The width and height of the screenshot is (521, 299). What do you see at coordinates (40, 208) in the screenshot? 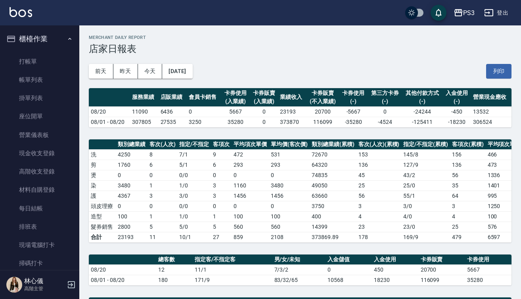
I see `a: 每日結帳` at bounding box center [40, 208].